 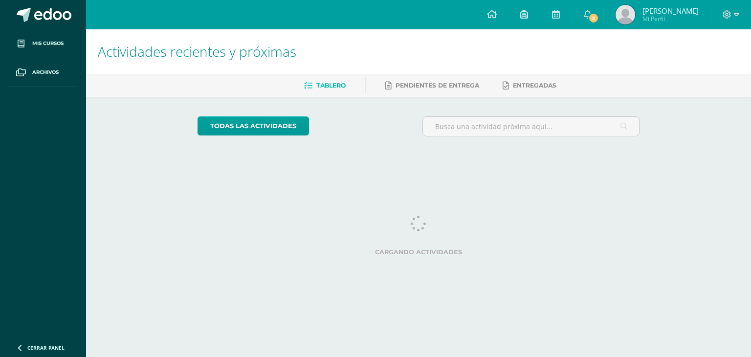 I want to click on span: Archivos, so click(x=45, y=72).